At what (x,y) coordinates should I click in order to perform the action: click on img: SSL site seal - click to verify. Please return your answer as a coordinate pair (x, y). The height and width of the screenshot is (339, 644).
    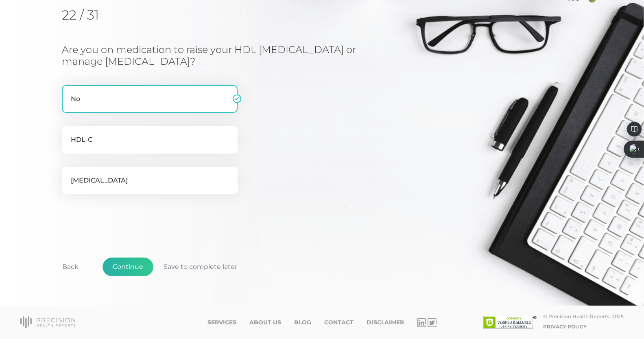
    Looking at the image, I should click on (510, 322).